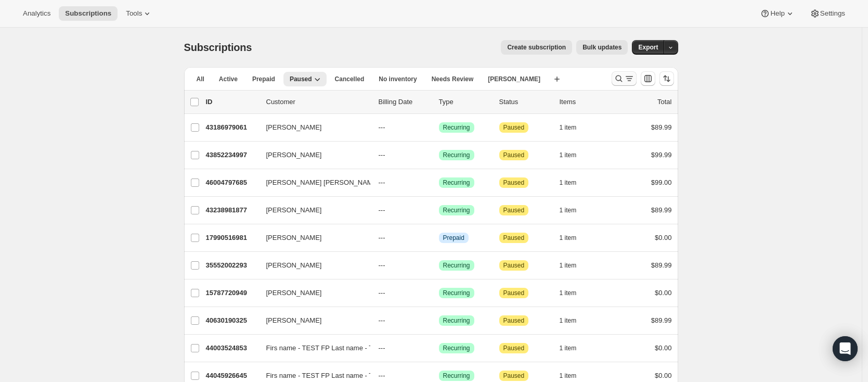 This screenshot has height=382, width=868. Describe the element at coordinates (232, 128) in the screenshot. I see `p: 43186979061` at that location.